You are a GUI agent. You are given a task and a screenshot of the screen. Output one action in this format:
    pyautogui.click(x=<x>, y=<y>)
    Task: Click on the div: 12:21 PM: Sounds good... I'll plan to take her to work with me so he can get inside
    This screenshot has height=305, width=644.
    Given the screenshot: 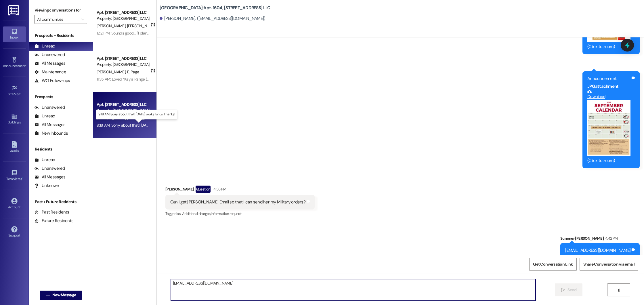 What is the action you would take?
    pyautogui.click(x=162, y=33)
    